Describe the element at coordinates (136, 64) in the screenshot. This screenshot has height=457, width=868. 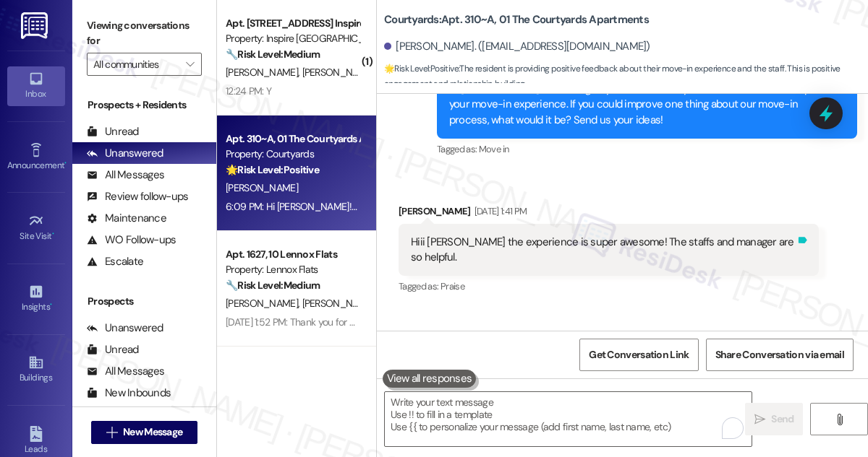
I see `input: All communities` at that location.